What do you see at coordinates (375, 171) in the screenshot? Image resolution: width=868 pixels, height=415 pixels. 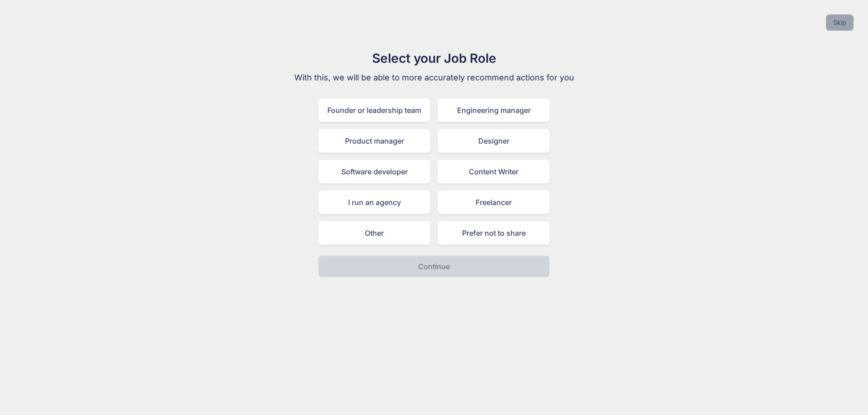 I see `div: Software developer` at bounding box center [375, 171].